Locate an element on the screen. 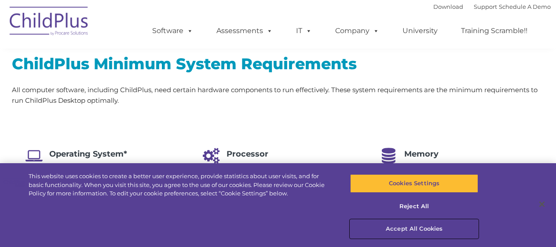  span: Phone number is located at coordinates (285, 90).